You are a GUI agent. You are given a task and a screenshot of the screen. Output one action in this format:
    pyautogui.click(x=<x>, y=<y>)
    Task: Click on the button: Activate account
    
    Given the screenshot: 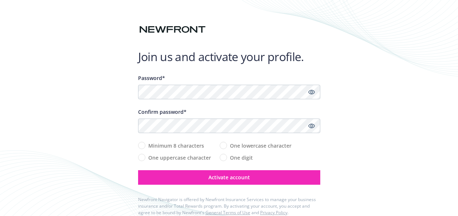 What is the action you would take?
    pyautogui.click(x=229, y=178)
    